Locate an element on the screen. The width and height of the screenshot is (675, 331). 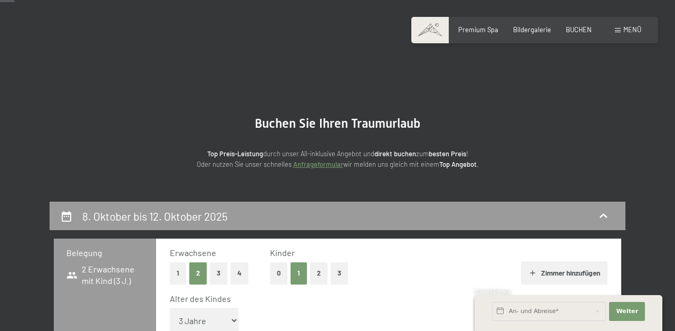
a: BUCHEN is located at coordinates (578, 30).